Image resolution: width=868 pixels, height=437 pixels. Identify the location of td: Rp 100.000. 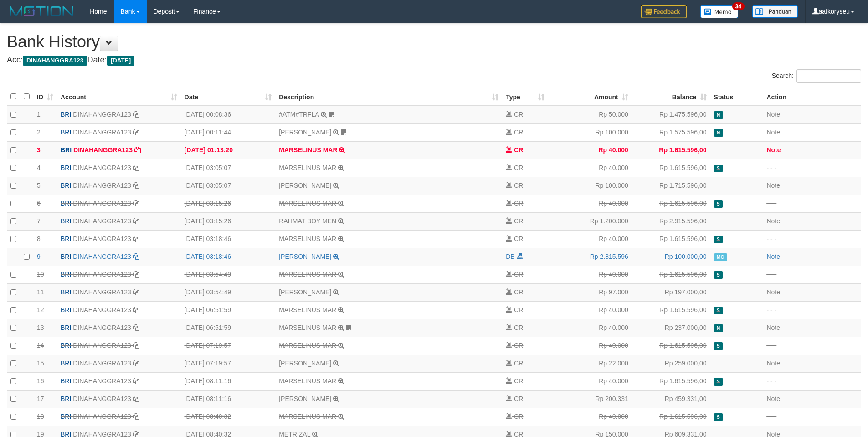
(590, 132).